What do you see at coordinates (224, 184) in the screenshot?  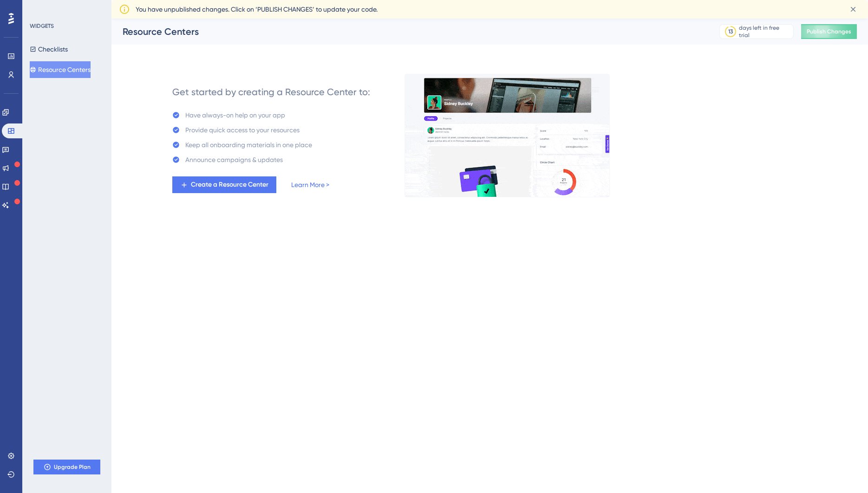 I see `button: Create a Resource Center` at bounding box center [224, 184].